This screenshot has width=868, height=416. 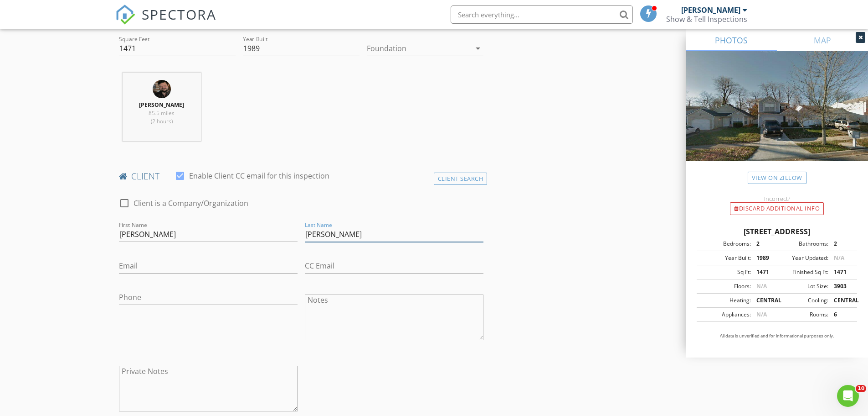 What do you see at coordinates (732, 40) in the screenshot?
I see `a: PHOTOS` at bounding box center [732, 40].